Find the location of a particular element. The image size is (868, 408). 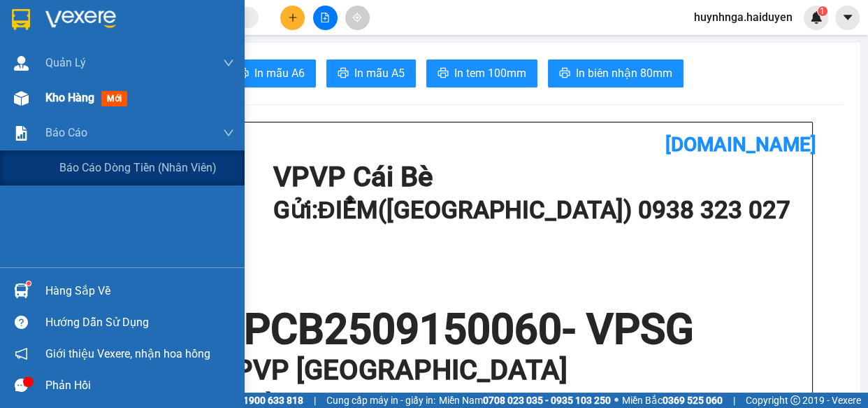

strong: 0708 023 035 - 0935 103 250 is located at coordinates (547, 400).